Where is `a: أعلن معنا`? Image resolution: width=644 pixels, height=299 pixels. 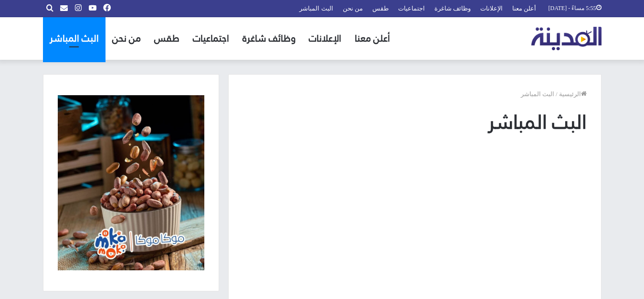
a: أعلن معنا is located at coordinates (372, 38).